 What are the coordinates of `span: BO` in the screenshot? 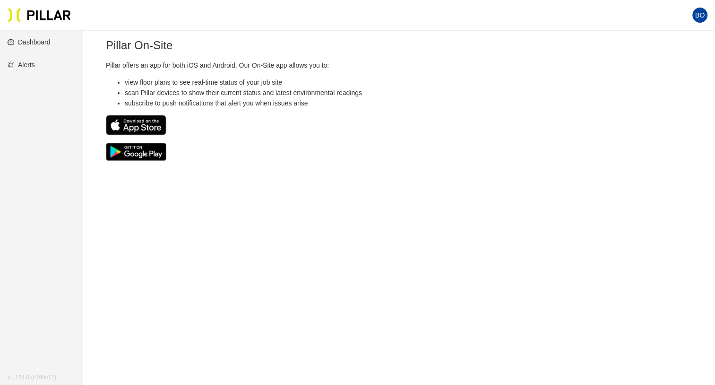 It's located at (700, 15).